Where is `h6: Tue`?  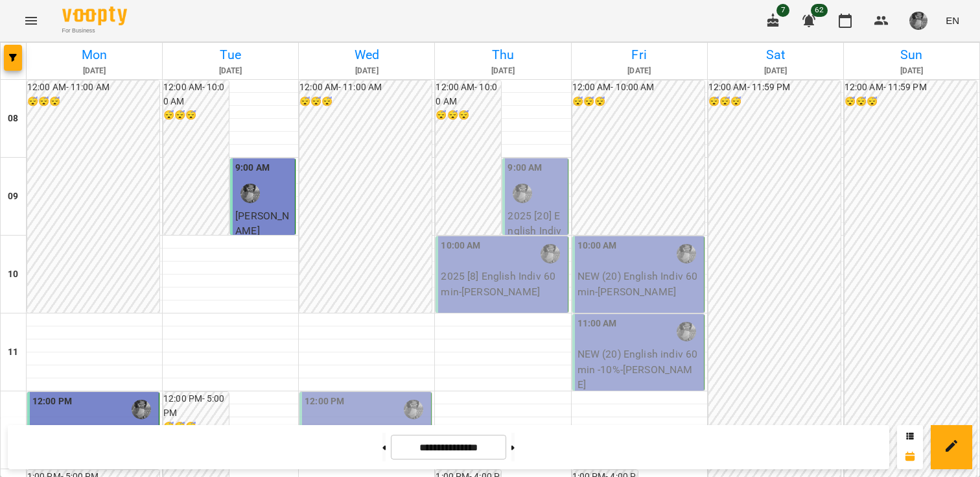
h6: Tue is located at coordinates (230, 54).